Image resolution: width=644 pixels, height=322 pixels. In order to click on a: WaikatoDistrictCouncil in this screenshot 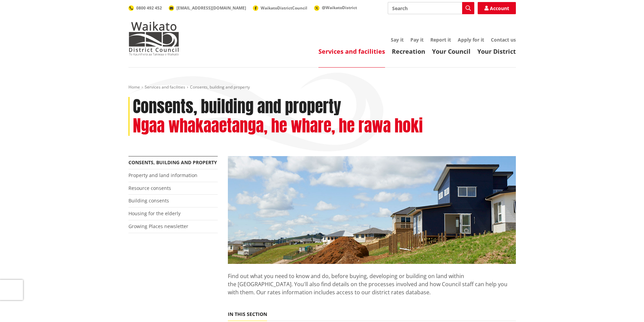, I will do `click(280, 8)`.